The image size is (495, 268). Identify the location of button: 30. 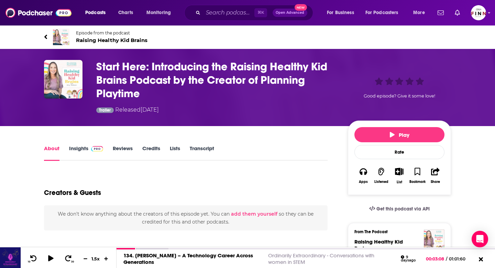
(69, 258).